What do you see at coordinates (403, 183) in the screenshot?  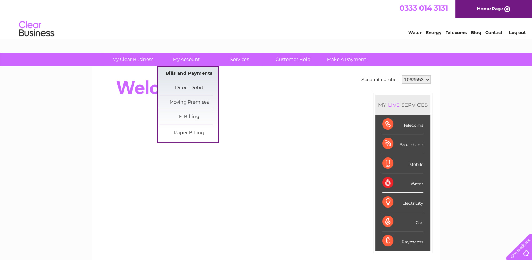 I see `div: Water` at bounding box center [403, 183].